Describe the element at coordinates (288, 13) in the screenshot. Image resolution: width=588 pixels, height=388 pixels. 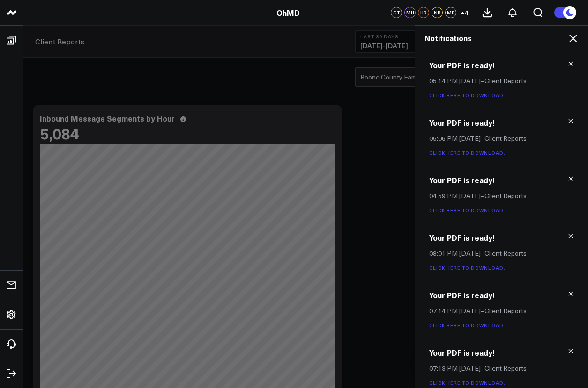
I see `a: OhMD` at that location.